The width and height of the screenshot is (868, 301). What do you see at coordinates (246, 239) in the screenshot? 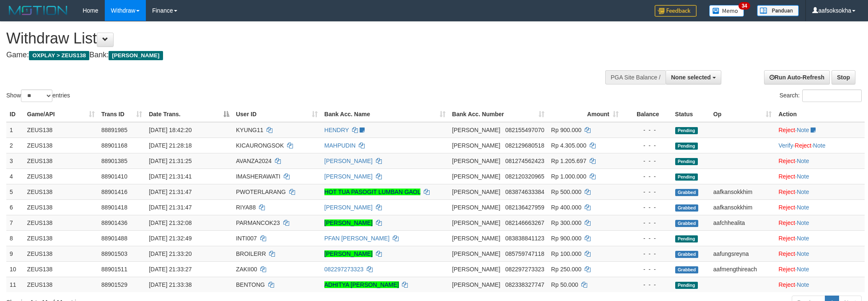
I see `span: INTI007` at bounding box center [246, 239].